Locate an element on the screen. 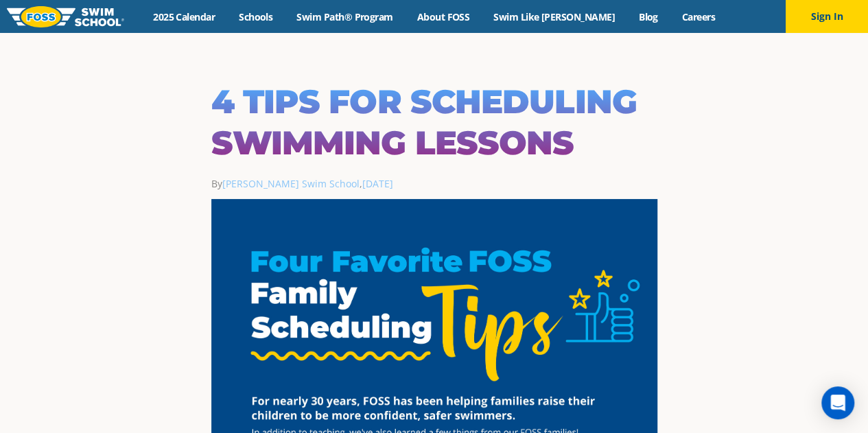 The width and height of the screenshot is (868, 433). a: 2025 Calendar is located at coordinates (184, 16).